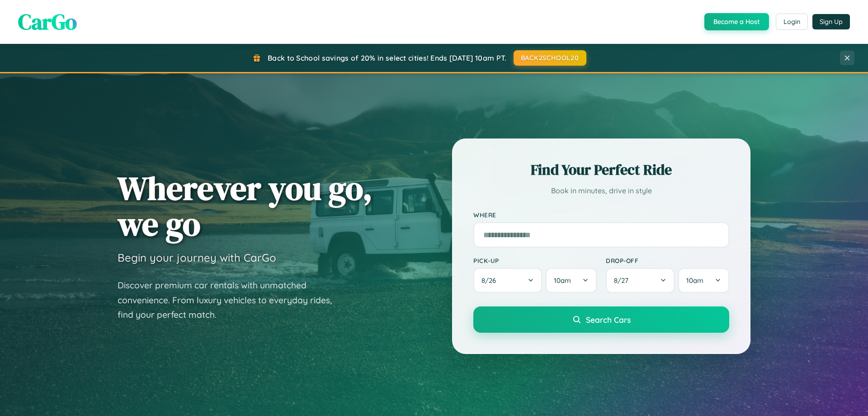  What do you see at coordinates (640, 280) in the screenshot?
I see `button: 8/27` at bounding box center [640, 280].